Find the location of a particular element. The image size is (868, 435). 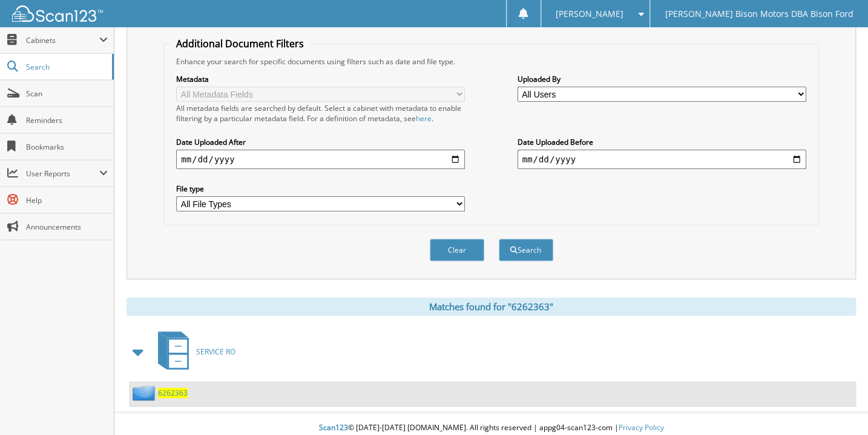

span: Reminders is located at coordinates (66, 120).